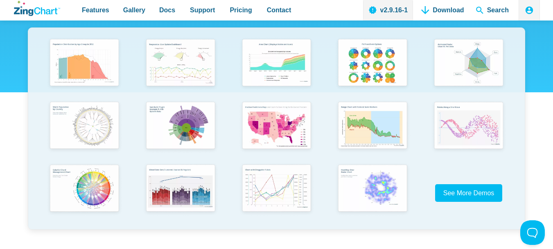  I want to click on span: Gallery, so click(134, 10).